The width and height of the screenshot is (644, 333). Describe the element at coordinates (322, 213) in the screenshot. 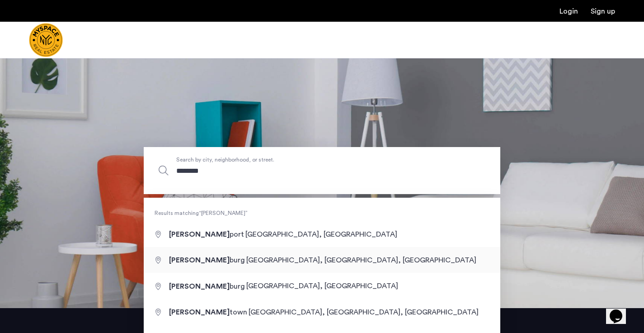

I see `span: Results matching` at that location.